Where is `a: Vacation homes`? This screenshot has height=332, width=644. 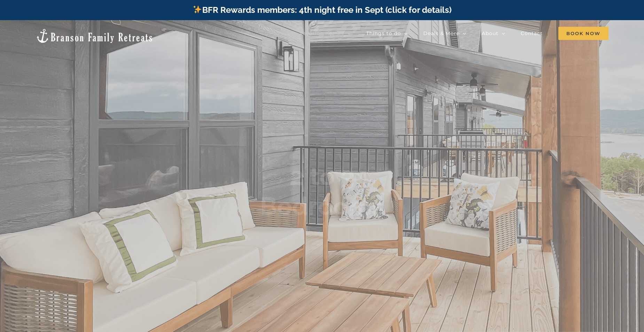 a: Vacation homes is located at coordinates (325, 33).